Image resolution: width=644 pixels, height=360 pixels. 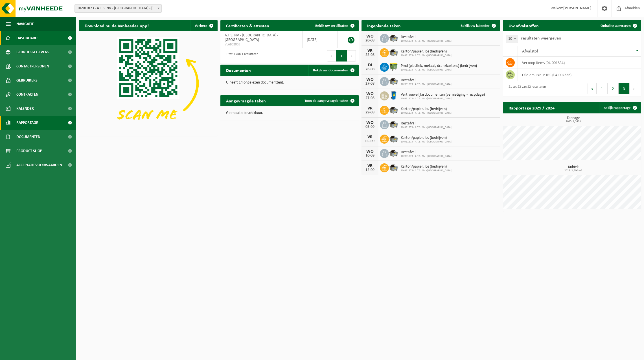 I want to click on div: 22-08, so click(x=370, y=55).